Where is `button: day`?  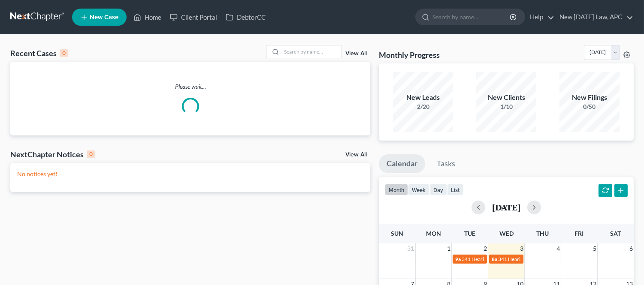 button: day is located at coordinates (437, 189).